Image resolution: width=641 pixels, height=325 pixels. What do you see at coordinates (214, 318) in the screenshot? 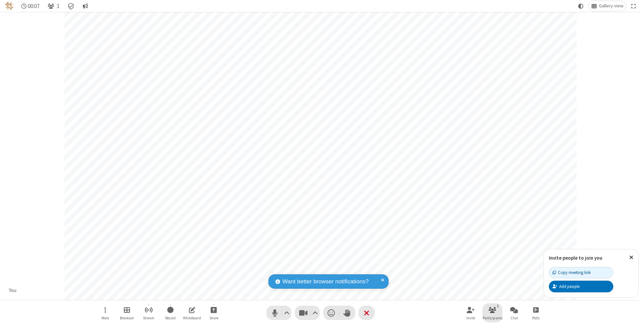
I see `span: Share` at bounding box center [214, 318].